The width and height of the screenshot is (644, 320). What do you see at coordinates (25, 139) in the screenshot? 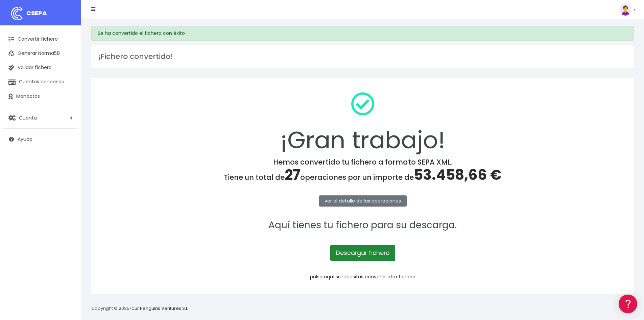
I see `span: Ayuda` at bounding box center [25, 139].